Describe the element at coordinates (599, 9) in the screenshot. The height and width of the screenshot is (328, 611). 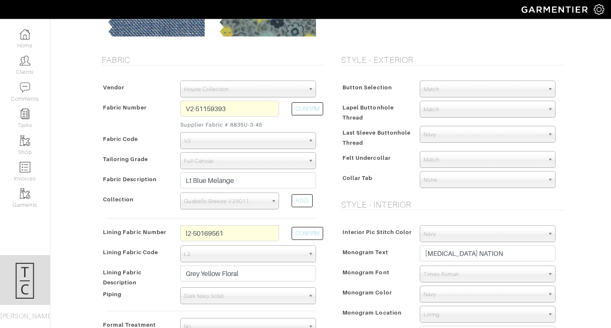
I see `img: gear-icon-white-bd11855cb880d31180b6d7d6211b90ccbf57a29d726f0c71d8c61bd08dd39cc2.png` at that location.